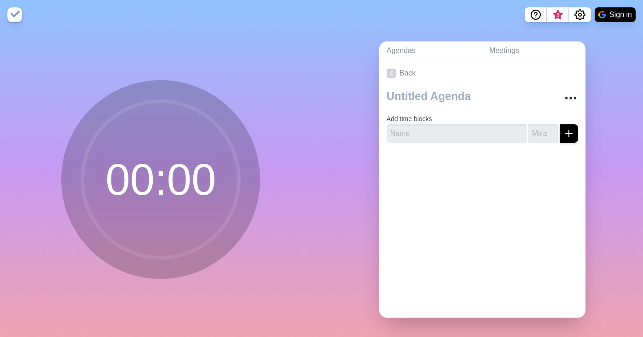 The image size is (643, 337). What do you see at coordinates (534, 51) in the screenshot?
I see `a: Meetings` at bounding box center [534, 51].